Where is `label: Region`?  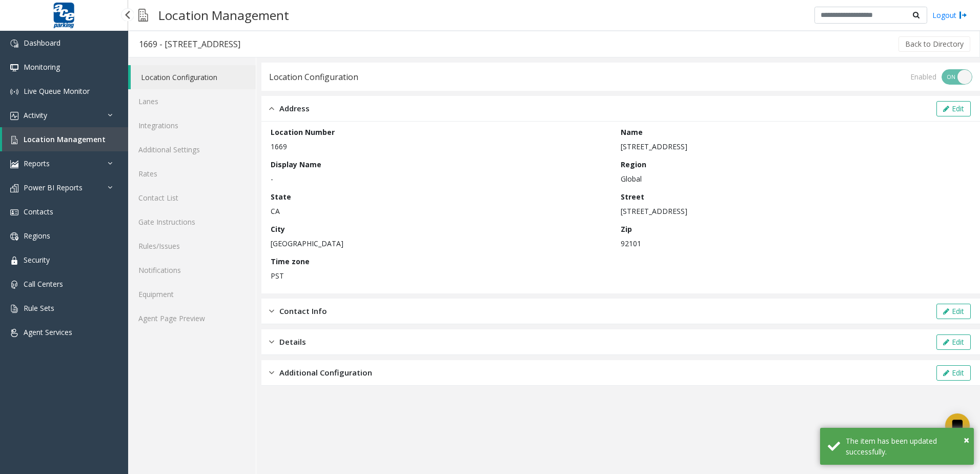 label: Region is located at coordinates (633, 164).